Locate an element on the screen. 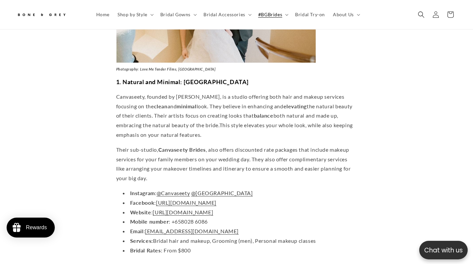 The image size is (473, 264). span: About Us is located at coordinates (343, 15).